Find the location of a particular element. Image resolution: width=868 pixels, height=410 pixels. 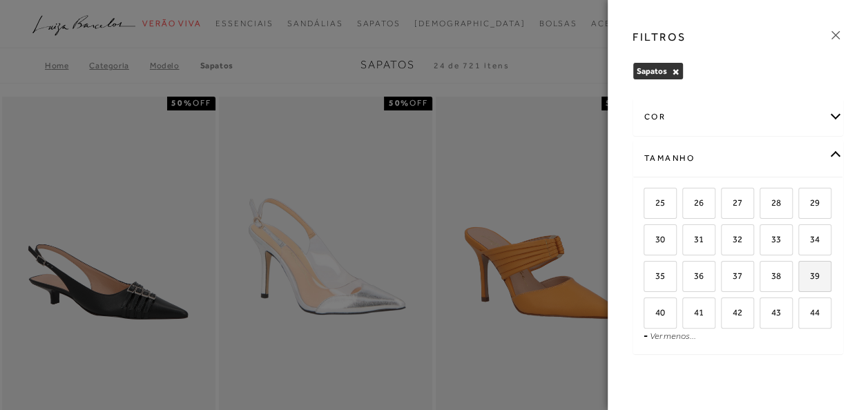

span: 43 is located at coordinates (771, 312).